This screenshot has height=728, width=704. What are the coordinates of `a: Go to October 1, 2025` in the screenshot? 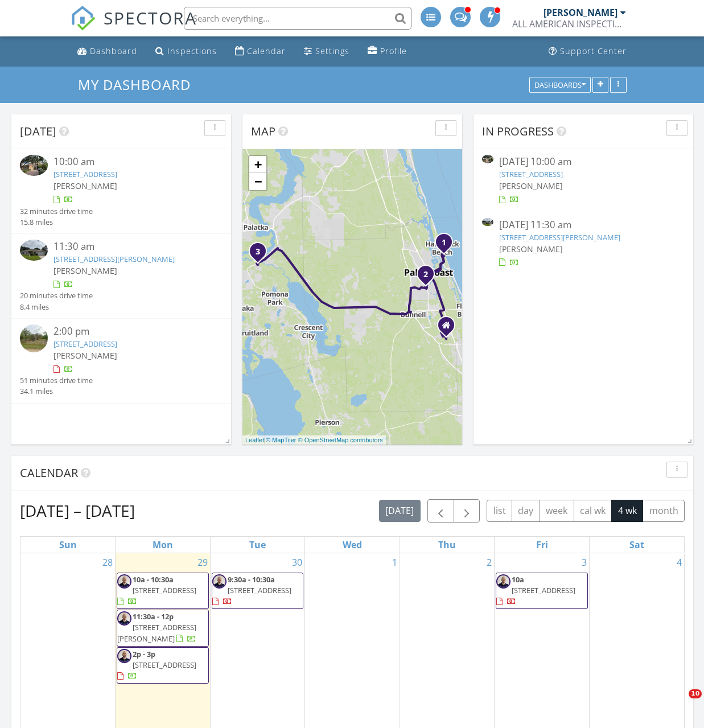 It's located at (395, 562).